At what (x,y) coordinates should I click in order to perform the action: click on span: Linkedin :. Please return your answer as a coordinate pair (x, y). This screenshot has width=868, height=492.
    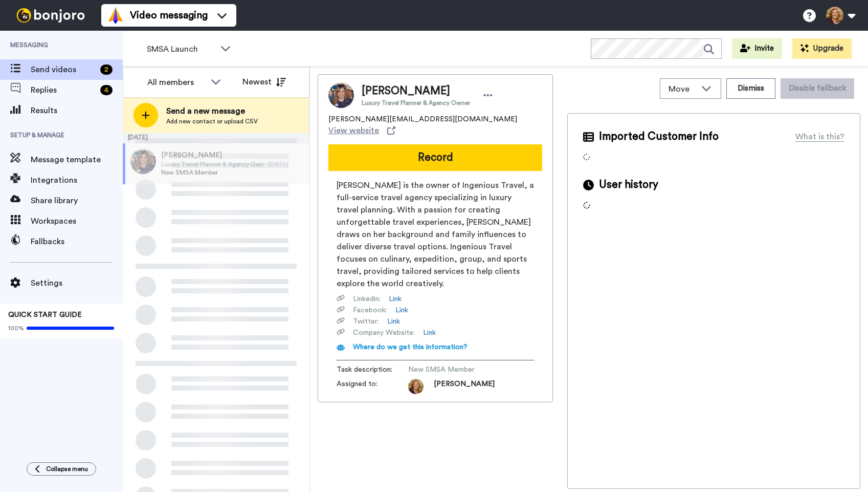
    Looking at the image, I should click on (367, 299).